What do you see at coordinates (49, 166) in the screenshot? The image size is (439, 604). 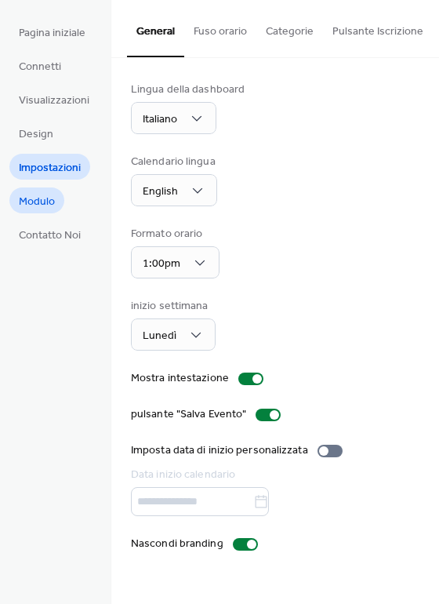 I see `a: Impostazioni` at bounding box center [49, 166].